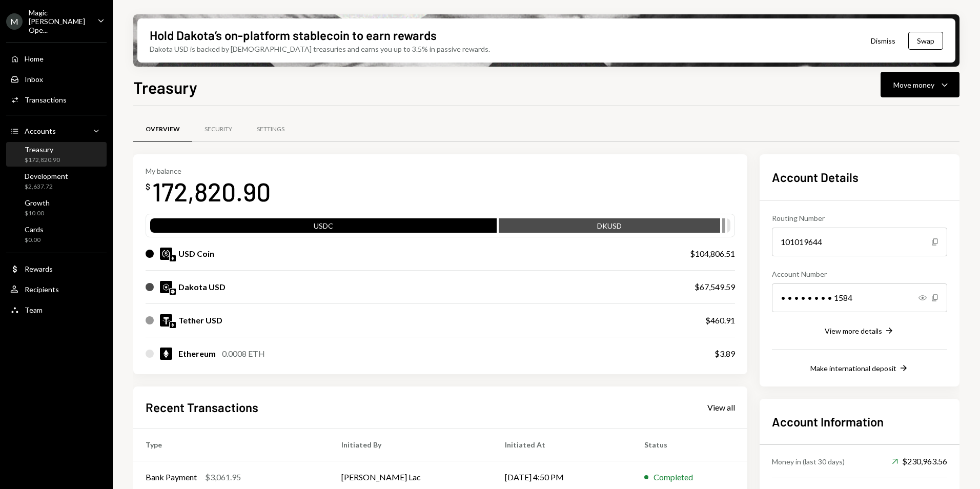 This screenshot has width=980, height=489. What do you see at coordinates (223, 477) in the screenshot?
I see `div: $3,061.95` at bounding box center [223, 477].